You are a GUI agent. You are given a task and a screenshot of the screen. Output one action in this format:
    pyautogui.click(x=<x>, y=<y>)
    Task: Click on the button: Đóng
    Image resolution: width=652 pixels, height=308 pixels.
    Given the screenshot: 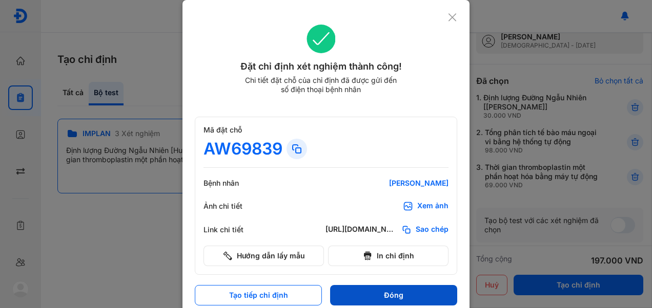 What is the action you would take?
    pyautogui.click(x=393, y=296)
    